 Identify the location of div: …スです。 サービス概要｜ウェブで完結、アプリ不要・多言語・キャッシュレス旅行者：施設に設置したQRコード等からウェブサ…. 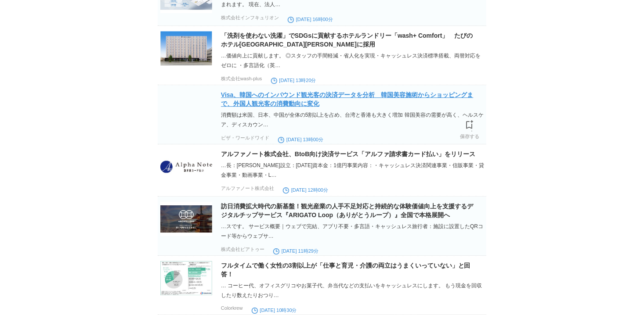
(353, 231).